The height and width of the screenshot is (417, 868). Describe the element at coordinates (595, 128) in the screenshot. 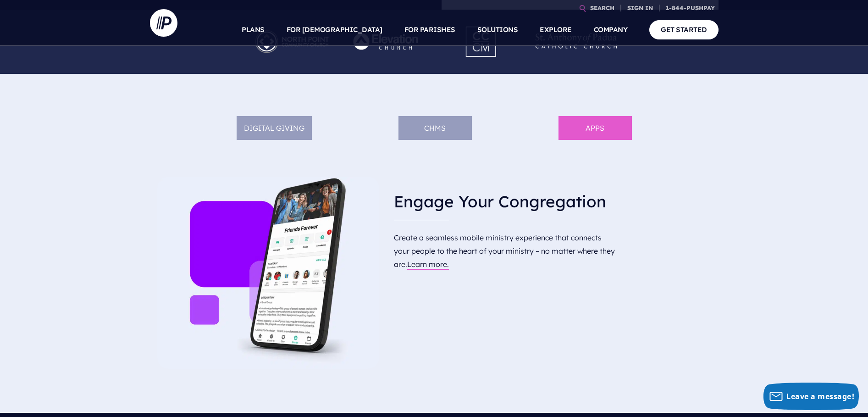

I see `li: APPS` at that location.